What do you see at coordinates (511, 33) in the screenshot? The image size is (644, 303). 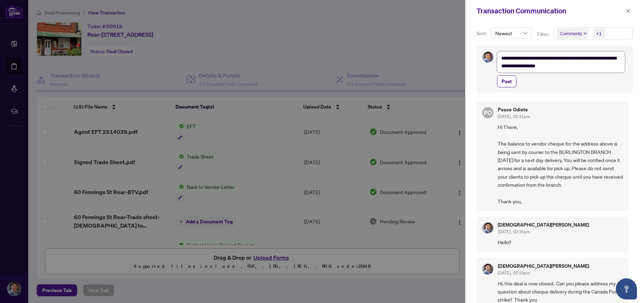 I see `span: Newest` at bounding box center [511, 33].